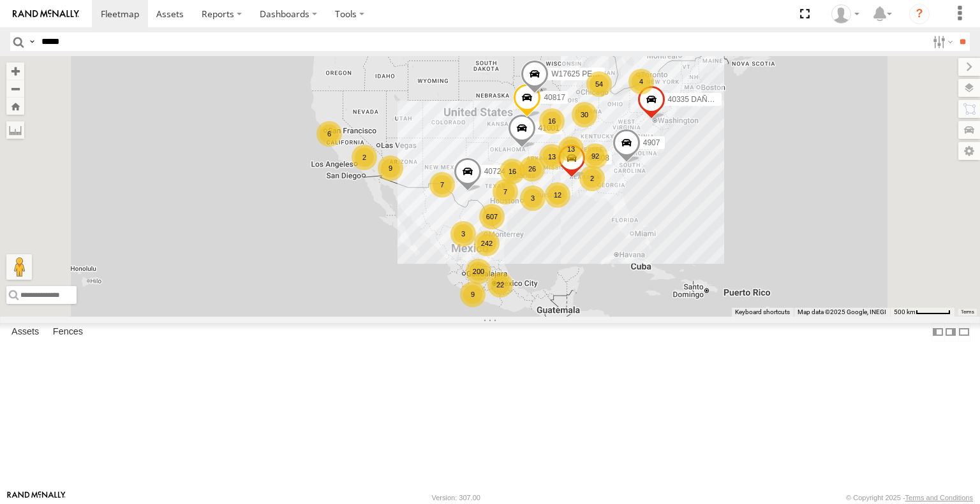 The image size is (980, 504). Describe the element at coordinates (46, 14) in the screenshot. I see `img: rand-logo.svg` at that location.